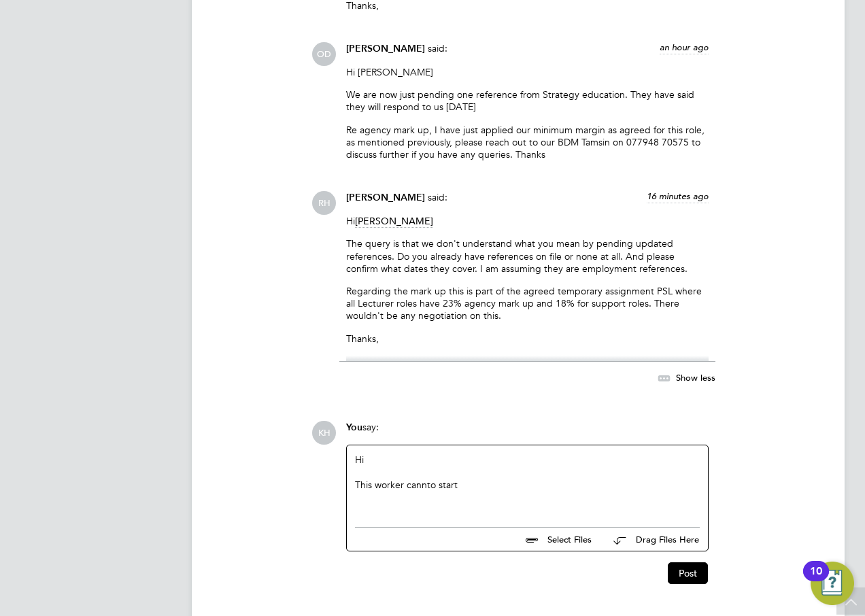 This screenshot has height=616, width=865. What do you see at coordinates (355, 427) in the screenshot?
I see `span: You` at bounding box center [355, 427].